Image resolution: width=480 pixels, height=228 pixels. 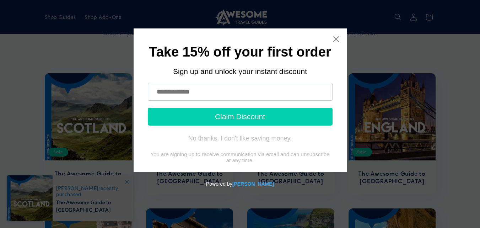 What do you see at coordinates (240, 157) in the screenshot?
I see `div: You are signing up to receive communication via email and can unsubscribe at any time.` at bounding box center [240, 157].